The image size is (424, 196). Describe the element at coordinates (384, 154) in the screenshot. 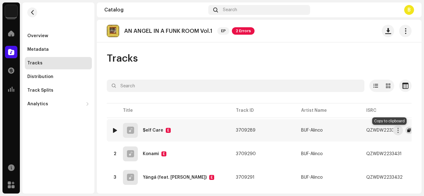

I see `div: QZWDW2233431` at that location.